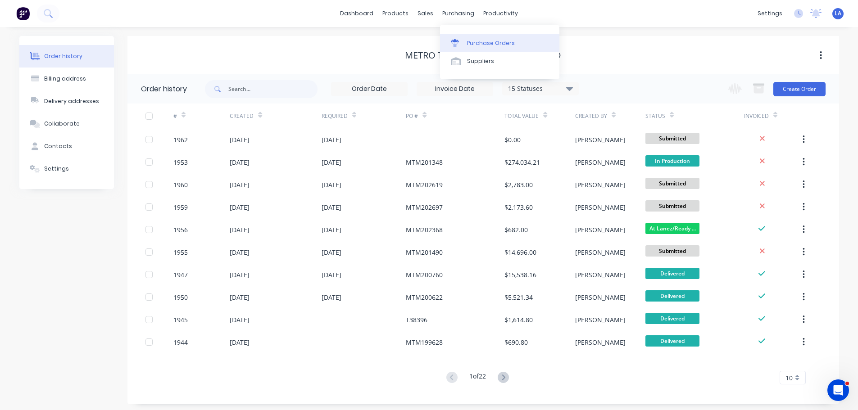  What do you see at coordinates (424, 185) in the screenshot?
I see `div: MTM202619` at bounding box center [424, 185].